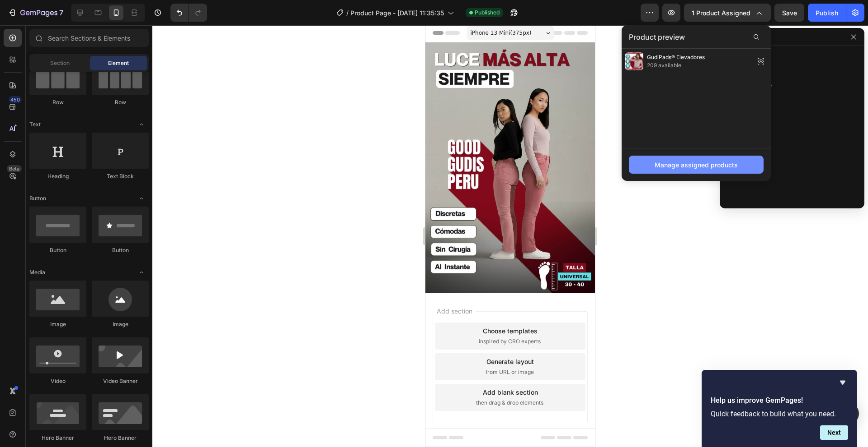 This screenshot has height=447, width=868. Describe the element at coordinates (826, 13) in the screenshot. I see `div: Publish` at that location.